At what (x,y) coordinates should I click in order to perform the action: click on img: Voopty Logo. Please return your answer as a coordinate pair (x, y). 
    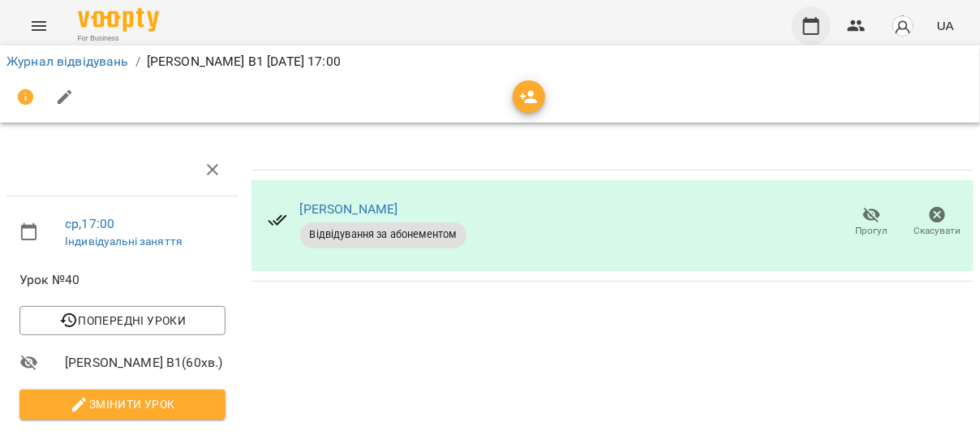
    Looking at the image, I should click on (118, 20).